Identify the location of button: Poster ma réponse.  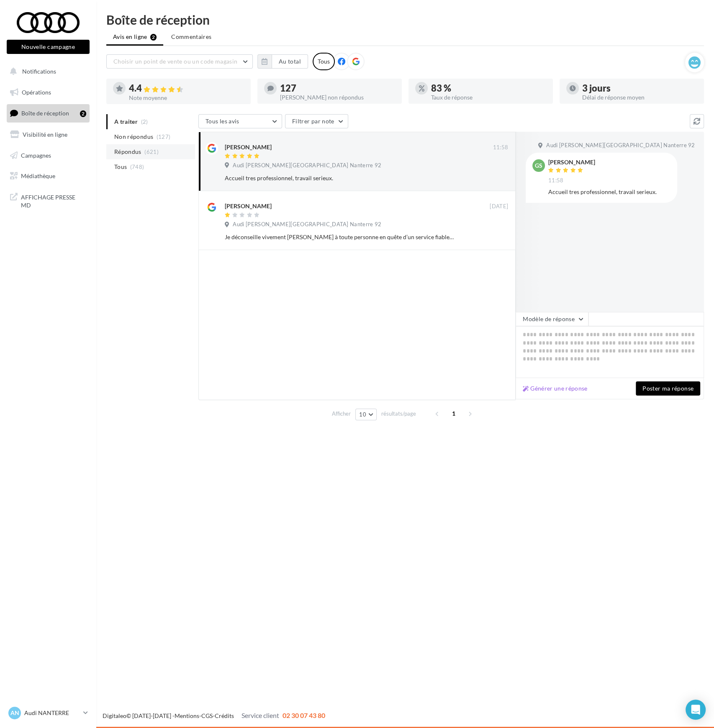
(668, 388).